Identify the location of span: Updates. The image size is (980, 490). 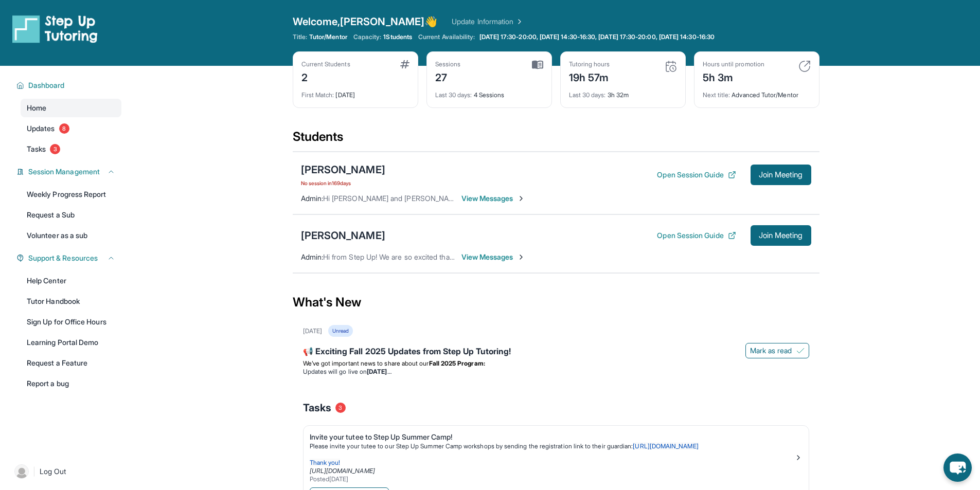
(41, 128).